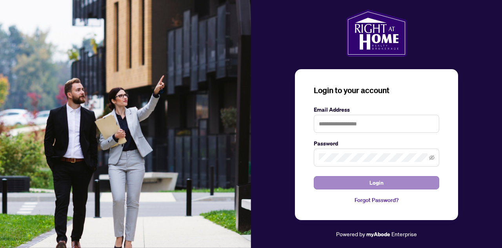 The image size is (502, 248). What do you see at coordinates (378, 234) in the screenshot?
I see `a: myAbode` at bounding box center [378, 234].